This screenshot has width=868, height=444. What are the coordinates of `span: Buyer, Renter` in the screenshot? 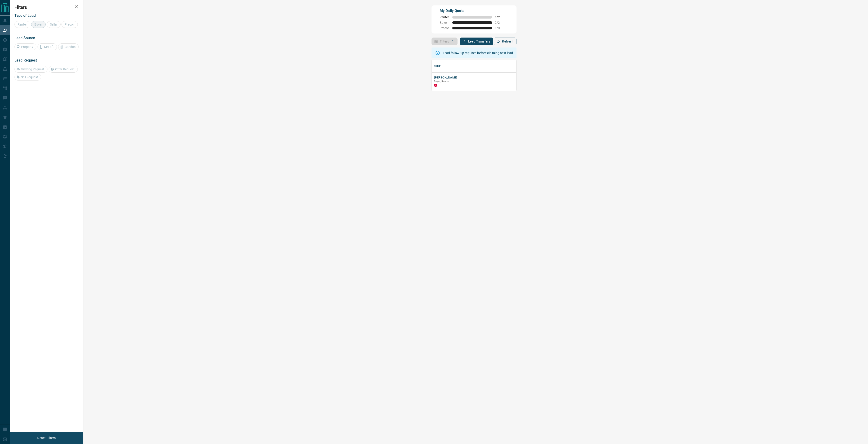 It's located at (441, 81).